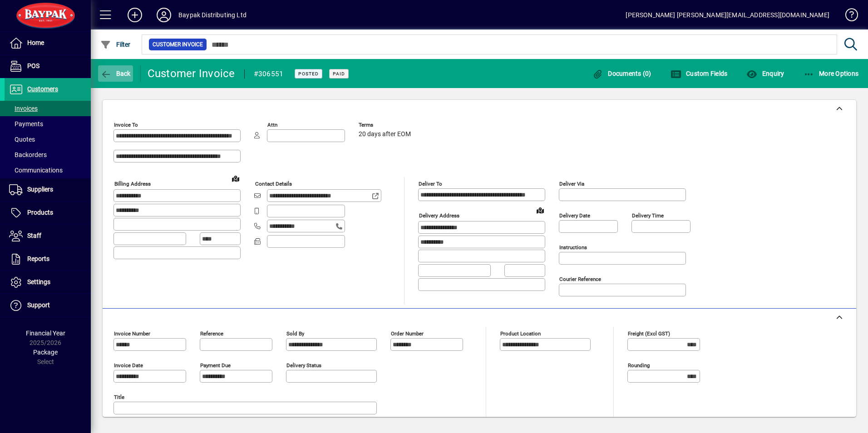  Describe the element at coordinates (116, 73) in the screenshot. I see `app-page-header-button: Back` at that location.